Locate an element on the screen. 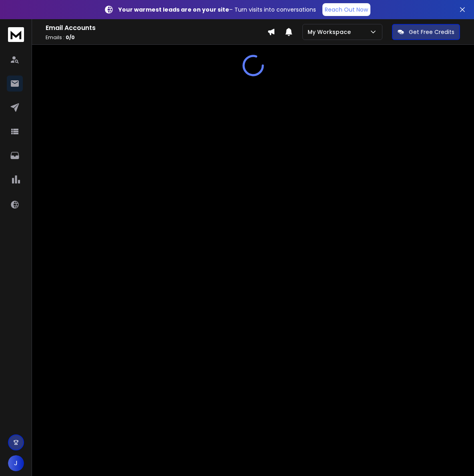  span: 0 / 0 is located at coordinates (70, 37).